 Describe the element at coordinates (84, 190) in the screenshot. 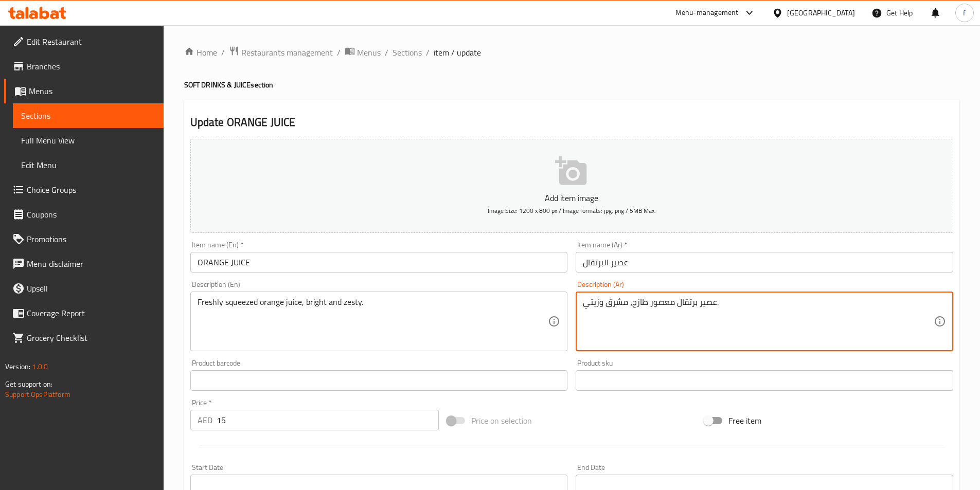

I see `a: Choice Groups` at that location.